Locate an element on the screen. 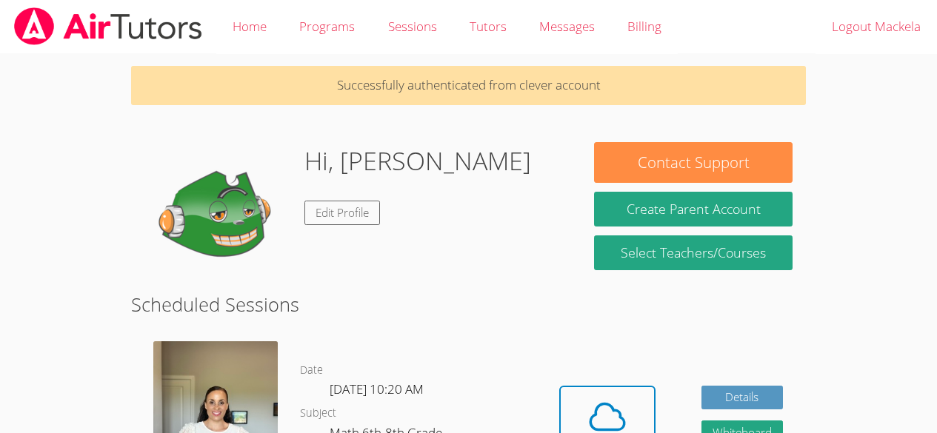  p: Successfully authenticated from clever account is located at coordinates (468, 85).